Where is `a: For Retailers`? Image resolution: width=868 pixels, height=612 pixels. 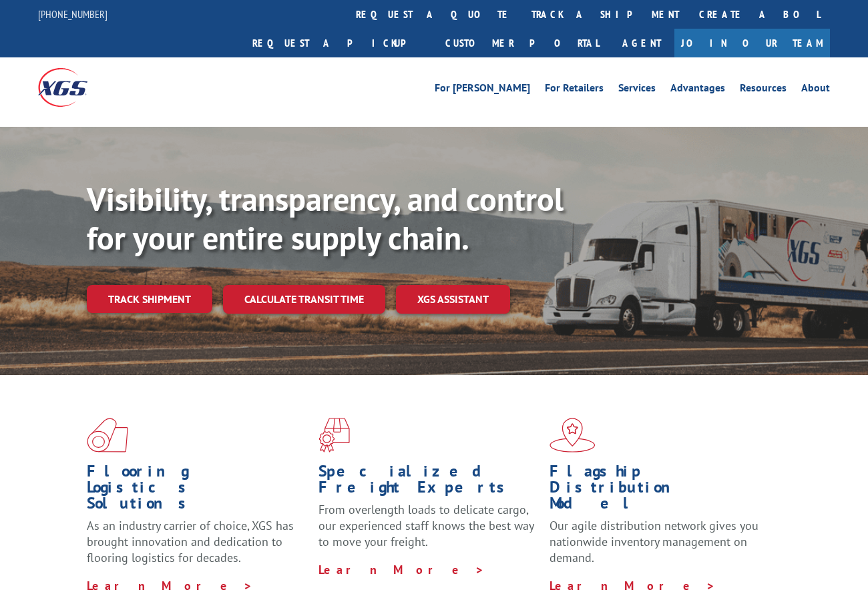
a: For Retailers is located at coordinates (574, 90).